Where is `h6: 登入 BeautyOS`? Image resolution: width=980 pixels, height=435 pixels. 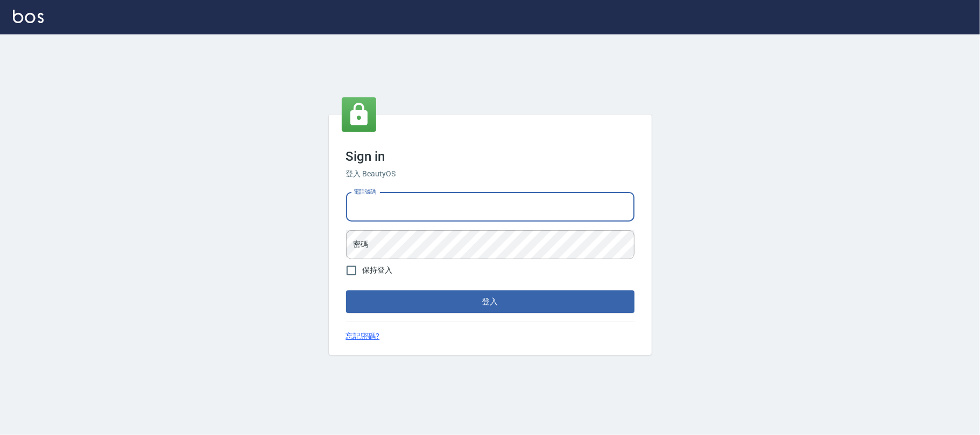 h6: 登入 BeautyOS is located at coordinates (490, 173).